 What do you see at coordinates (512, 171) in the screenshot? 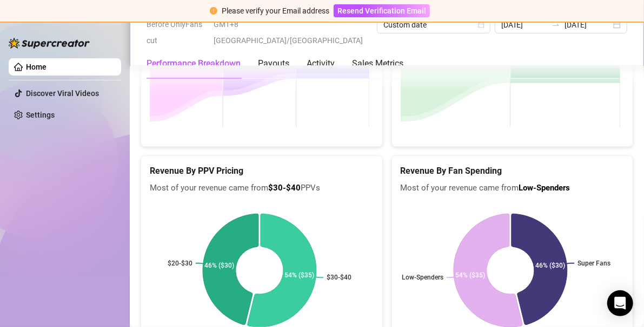
I see `h5: Revenue By Fan Spending` at bounding box center [512, 171].